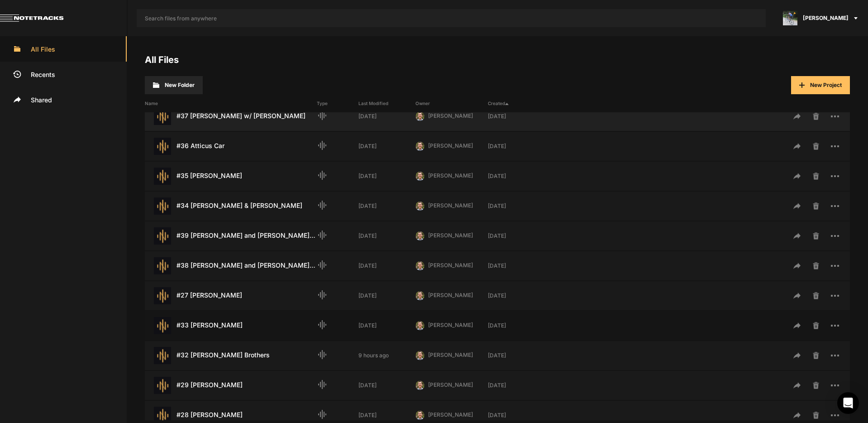  I want to click on div: Type, so click(338, 103).